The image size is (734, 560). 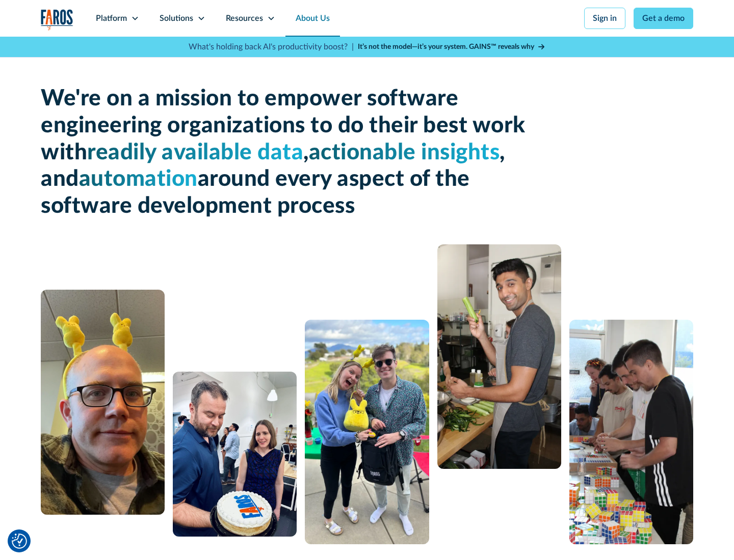 I want to click on button: Cookie Settings, so click(x=19, y=541).